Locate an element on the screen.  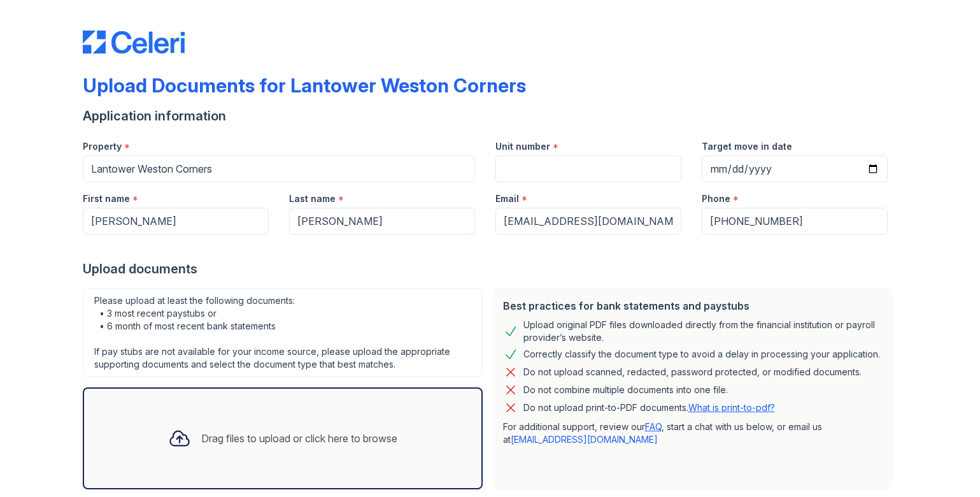
label: Phone is located at coordinates (716, 199).